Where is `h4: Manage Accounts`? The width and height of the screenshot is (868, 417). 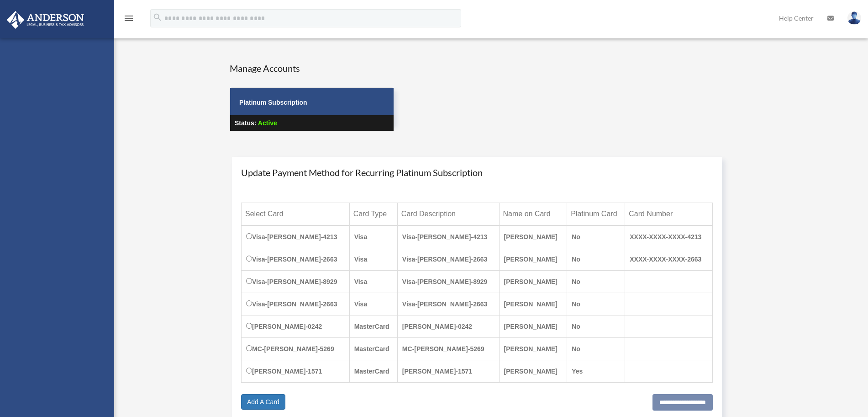
h4: Manage Accounts is located at coordinates (312, 68).